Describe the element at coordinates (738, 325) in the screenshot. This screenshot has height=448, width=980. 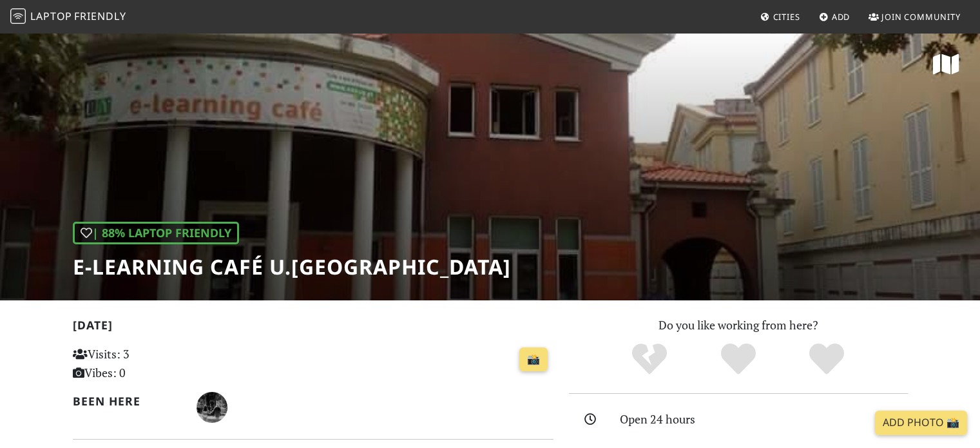
I see `p: Do you like working from here?` at that location.